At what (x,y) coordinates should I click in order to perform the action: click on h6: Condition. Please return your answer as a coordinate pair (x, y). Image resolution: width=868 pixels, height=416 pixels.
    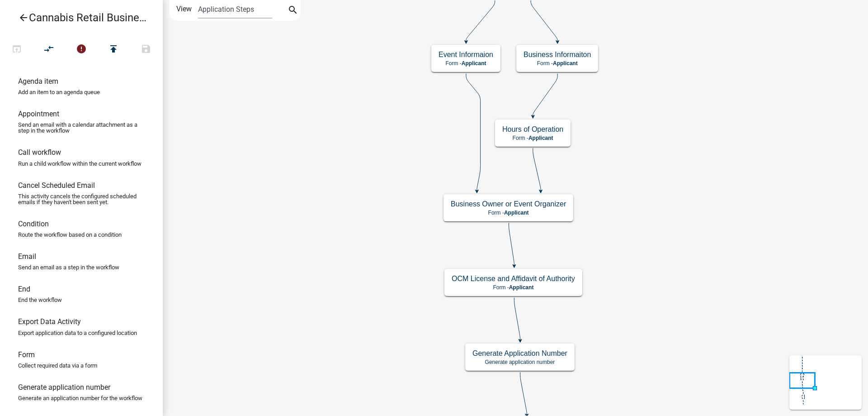
    Looking at the image, I should click on (34, 223).